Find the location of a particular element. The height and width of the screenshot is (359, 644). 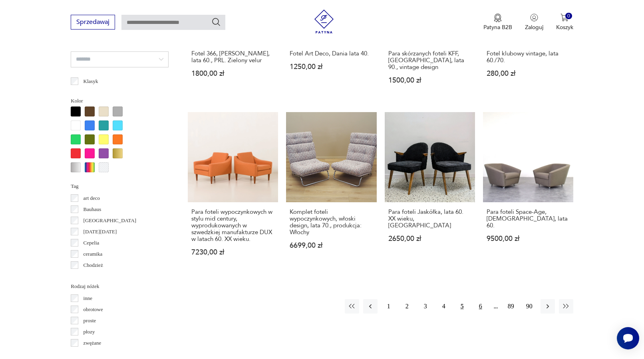

button: 3 is located at coordinates (425, 307).